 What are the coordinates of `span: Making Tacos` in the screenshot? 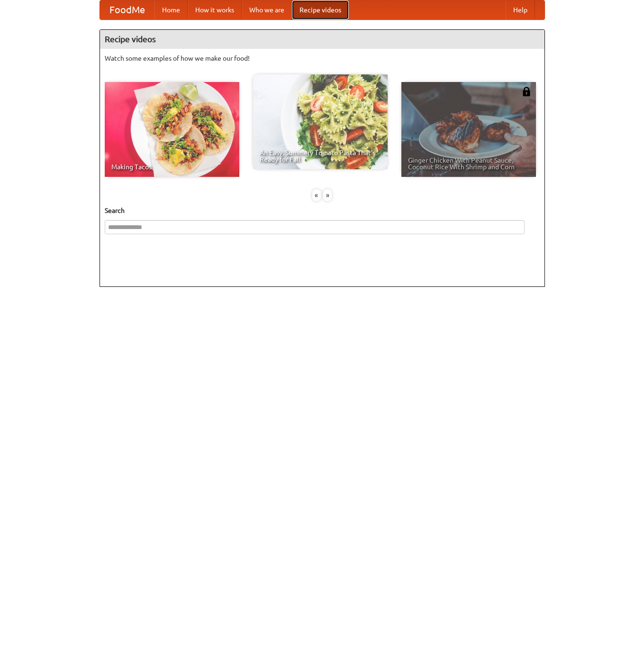 It's located at (172, 167).